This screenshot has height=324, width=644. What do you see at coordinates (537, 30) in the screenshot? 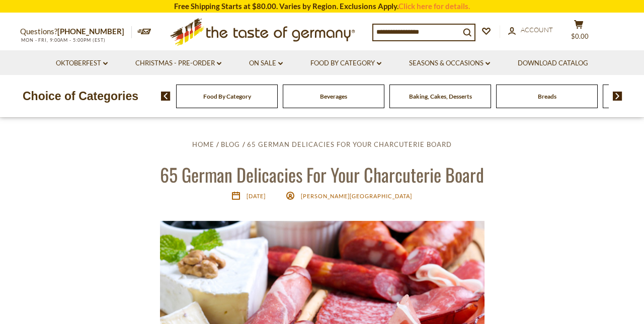
I see `span: Account` at bounding box center [537, 30].